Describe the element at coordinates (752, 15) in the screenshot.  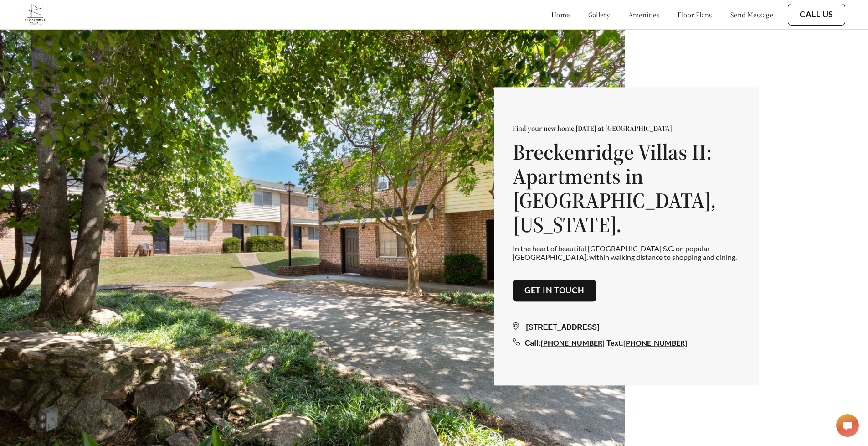
I see `a: send message` at that location.